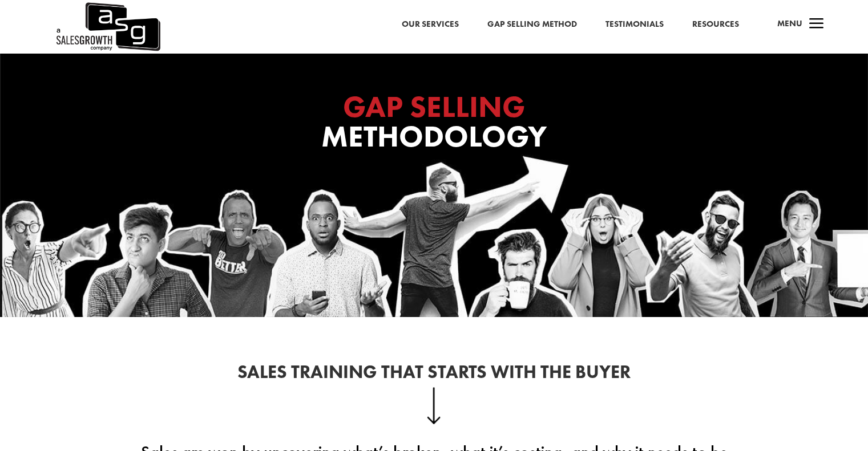  I want to click on a: Our Services, so click(431, 24).